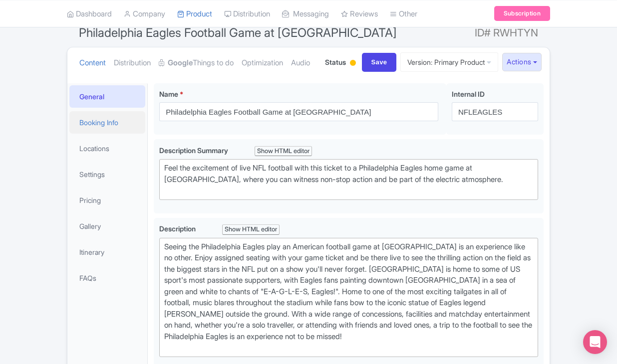  Describe the element at coordinates (348, 180) in the screenshot. I see `div: Feel the excitement of live NFL football with this ticket to a Philadelphia Eagles home game at [...` at that location.